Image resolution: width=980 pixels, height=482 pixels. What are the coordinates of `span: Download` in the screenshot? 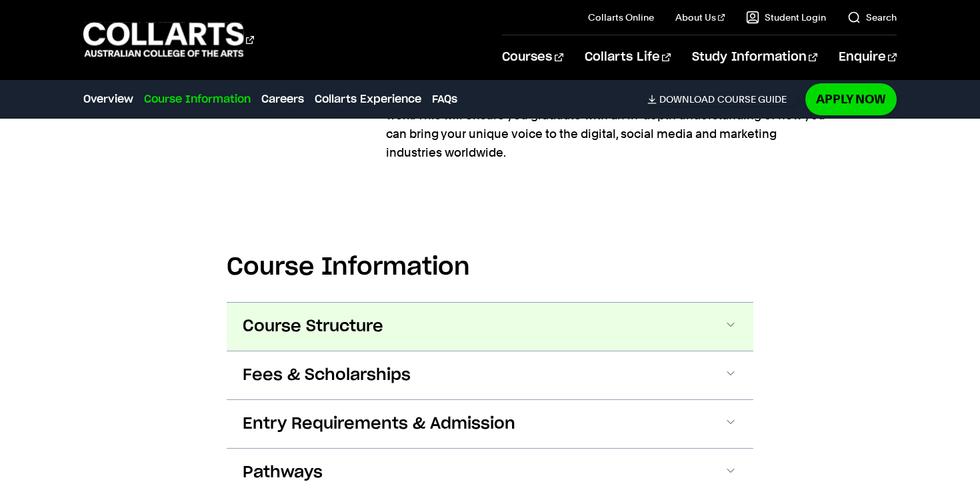 It's located at (687, 100).